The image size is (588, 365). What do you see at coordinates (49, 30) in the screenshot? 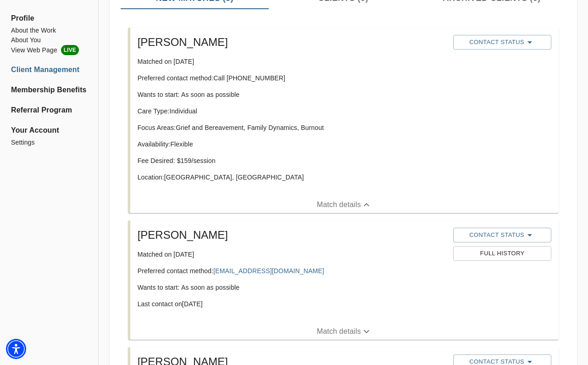
I see `li: About the Work` at bounding box center [49, 30].